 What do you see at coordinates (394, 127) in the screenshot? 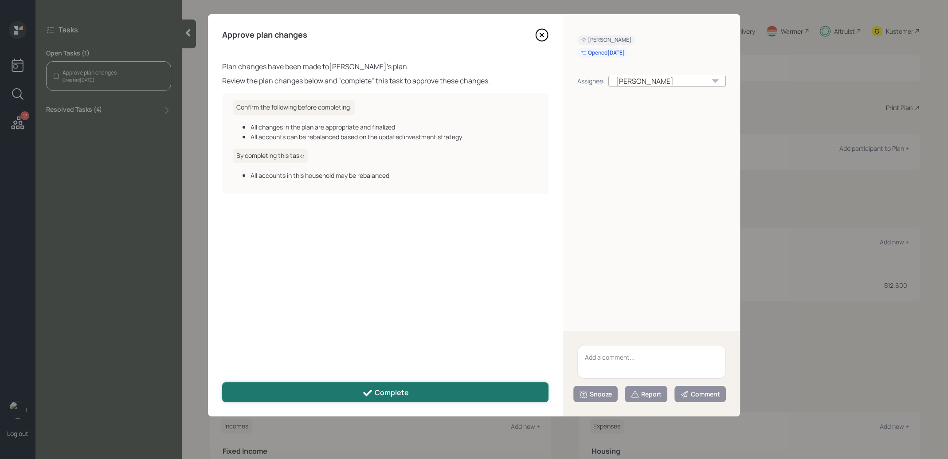
I see `div: All changes in the plan are appropriate and finalized` at bounding box center [394, 127].